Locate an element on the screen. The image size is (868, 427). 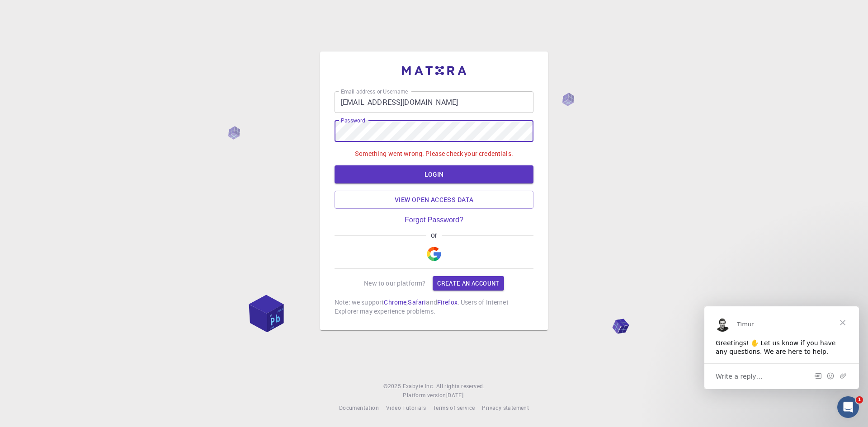
span: © 2025 is located at coordinates (393, 386).